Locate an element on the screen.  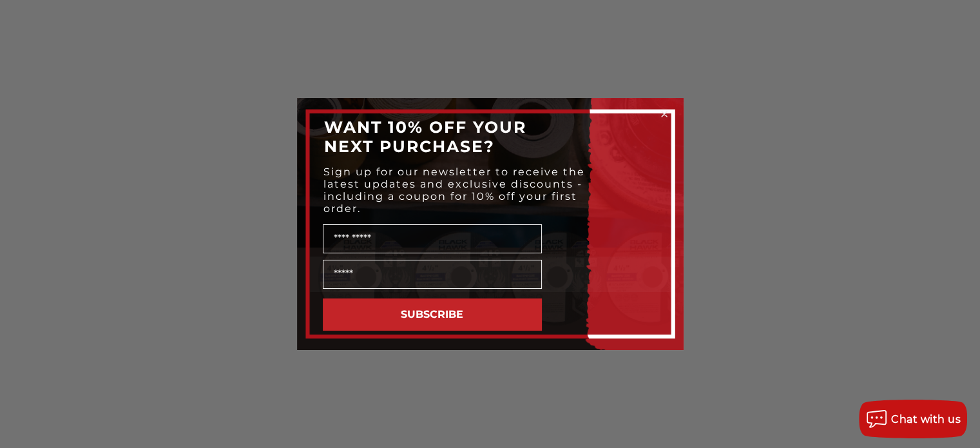
button: Chat with us is located at coordinates (912, 419).